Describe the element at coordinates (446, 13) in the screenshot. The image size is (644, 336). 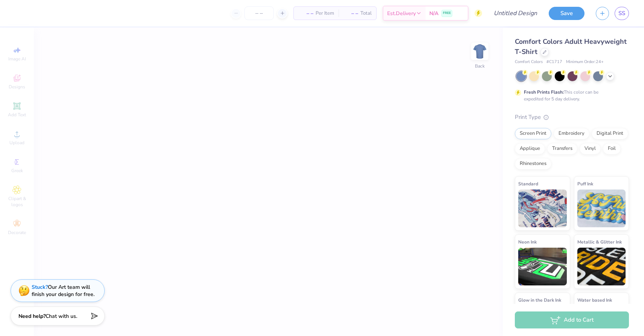
I see `span: FREE` at that location.